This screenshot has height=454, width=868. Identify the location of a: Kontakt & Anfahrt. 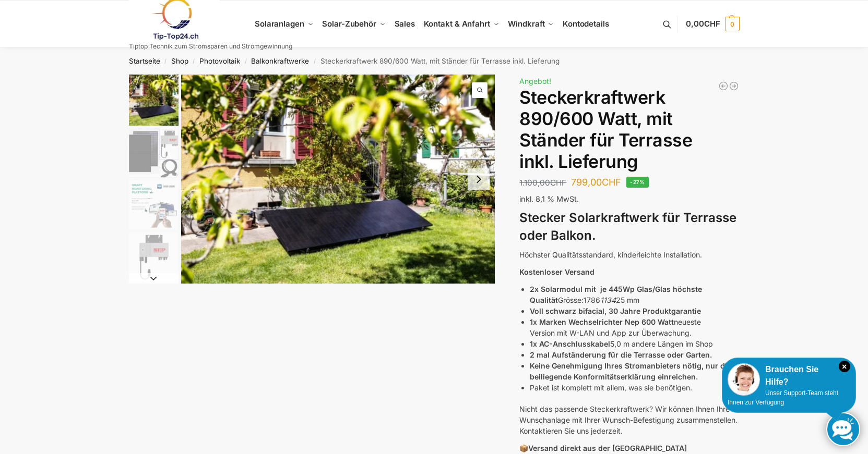
(461, 24).